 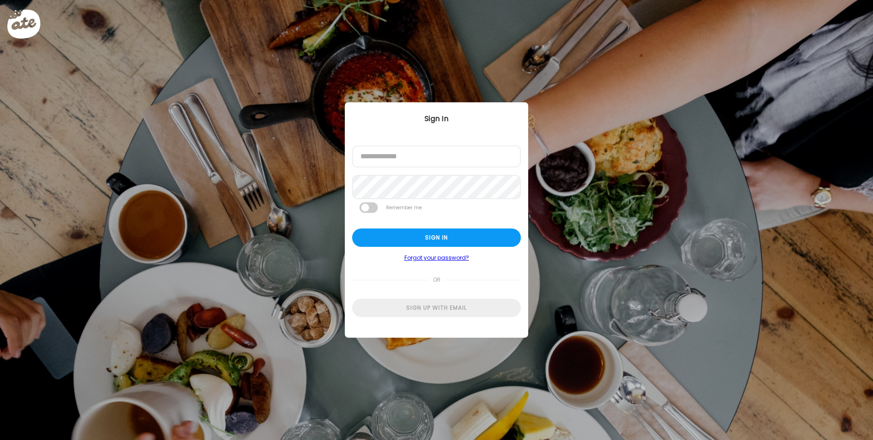 I want to click on div: Sign In, so click(x=437, y=119).